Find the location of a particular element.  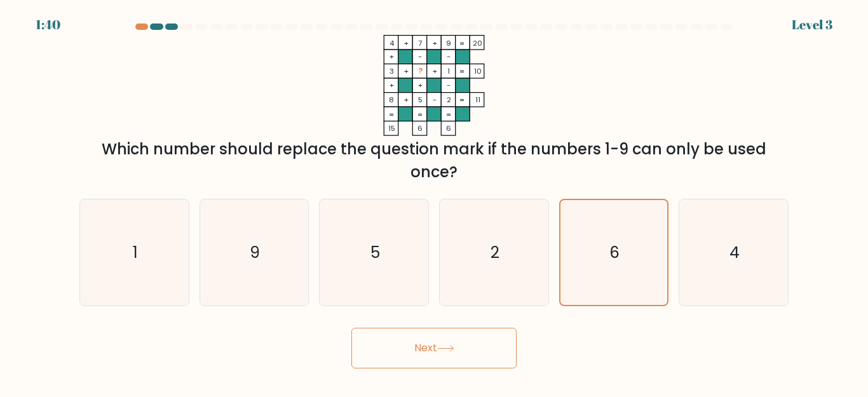

tspan: 1 is located at coordinates (449, 71).